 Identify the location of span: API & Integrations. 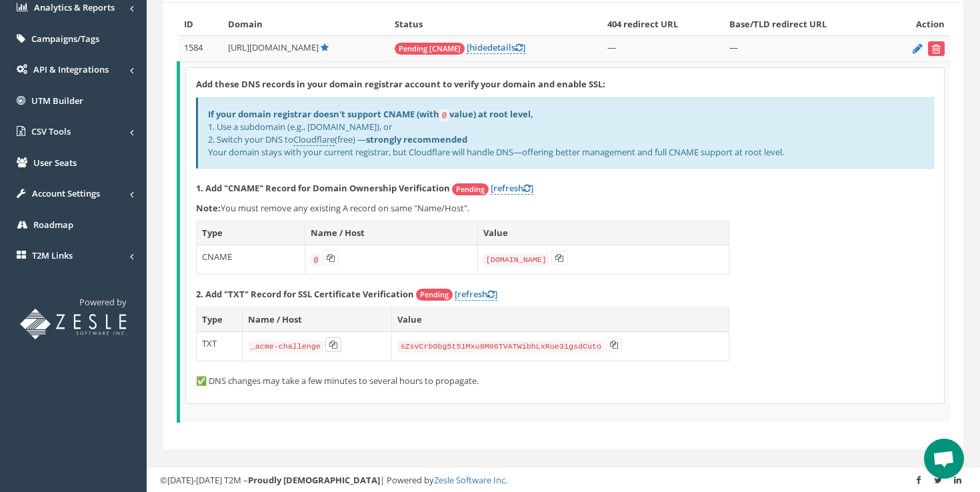
(71, 69).